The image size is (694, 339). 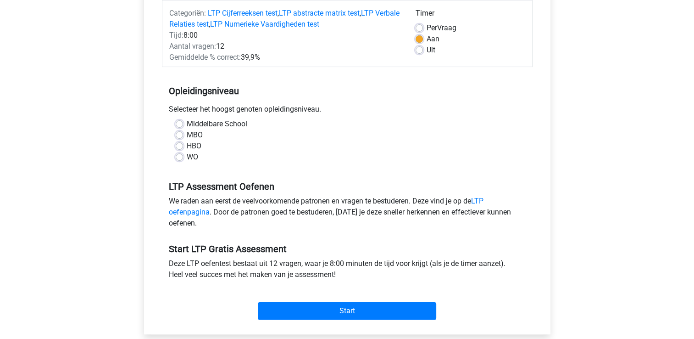 What do you see at coordinates (347, 186) in the screenshot?
I see `h5: LTP Assessment Oefenen` at bounding box center [347, 186].